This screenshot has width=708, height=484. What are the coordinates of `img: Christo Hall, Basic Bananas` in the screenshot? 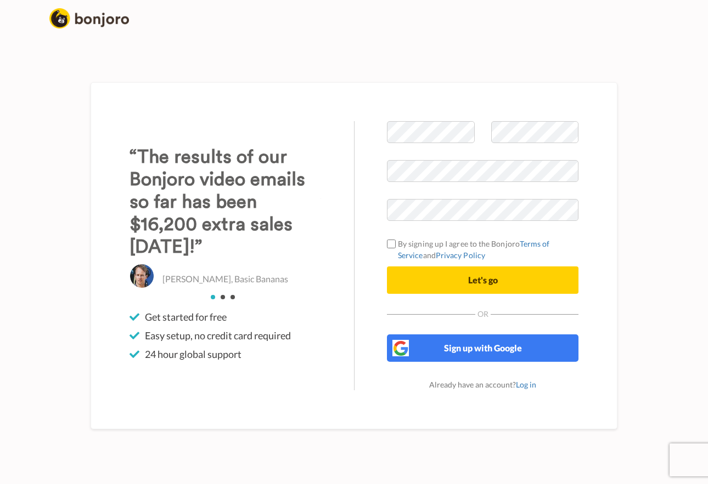 It's located at (142, 276).